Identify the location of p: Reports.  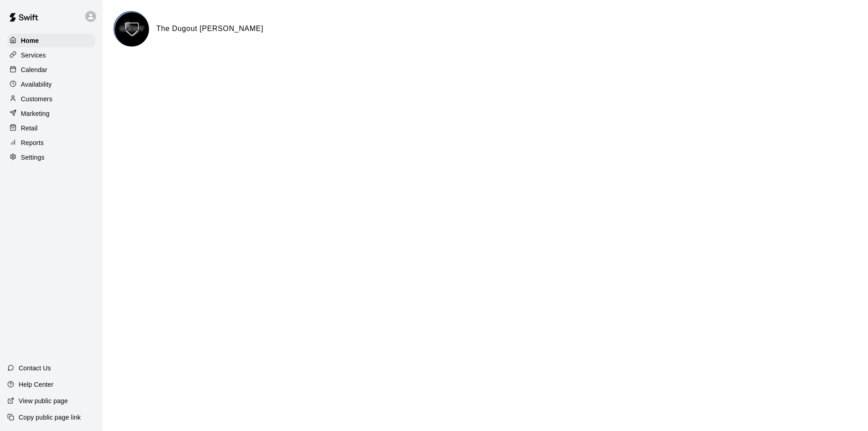
(33, 143).